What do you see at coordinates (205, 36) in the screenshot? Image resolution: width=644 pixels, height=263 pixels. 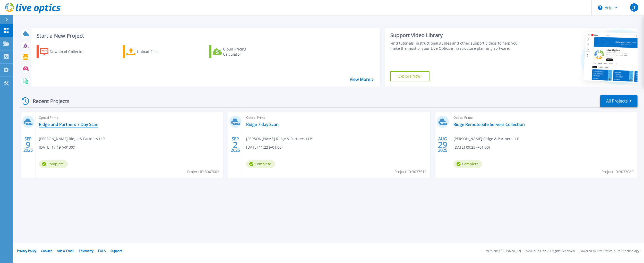 I see `h3: Start a New Project` at bounding box center [205, 36].